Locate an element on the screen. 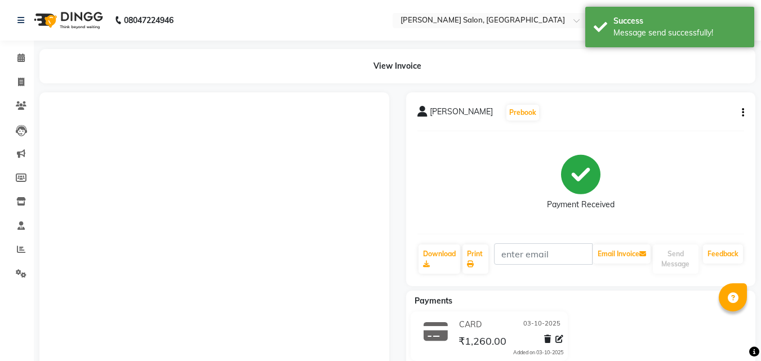 The image size is (761, 361). span: ₹1,260.00 is located at coordinates (482, 342).